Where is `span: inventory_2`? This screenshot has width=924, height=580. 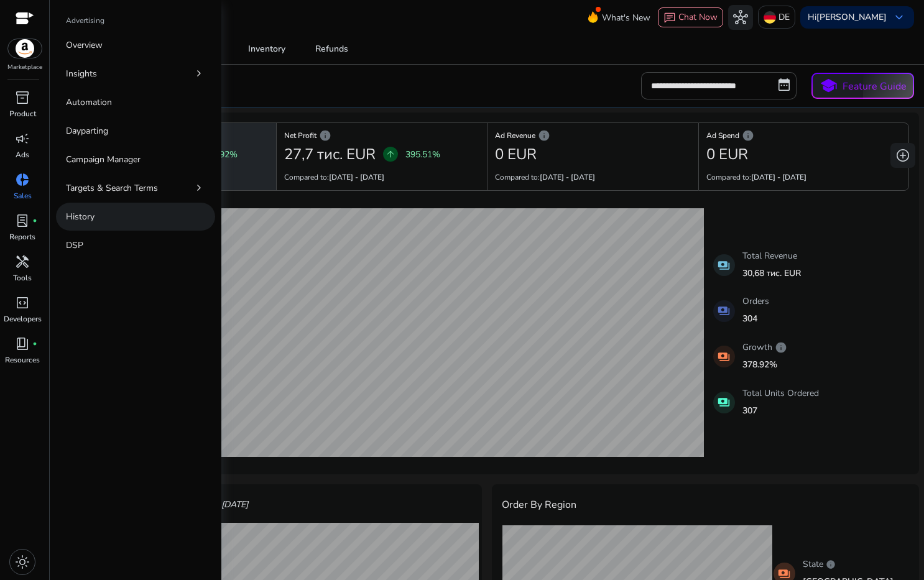
span: inventory_2 is located at coordinates (22, 97).